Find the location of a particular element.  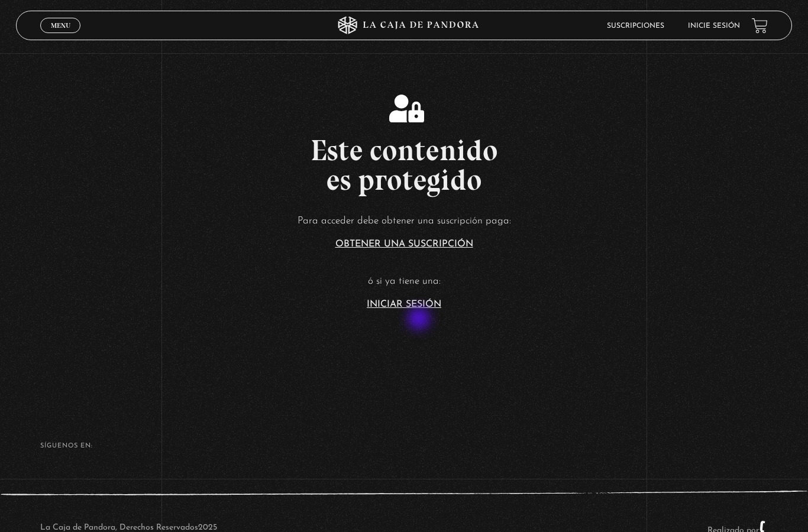

span: Cerrar is located at coordinates (60, 36).